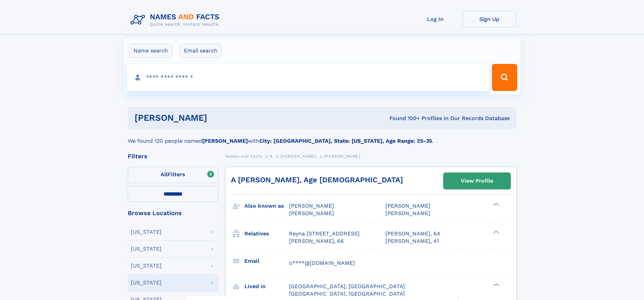  Describe the element at coordinates (173, 175) in the screenshot. I see `label: Filters` at that location.